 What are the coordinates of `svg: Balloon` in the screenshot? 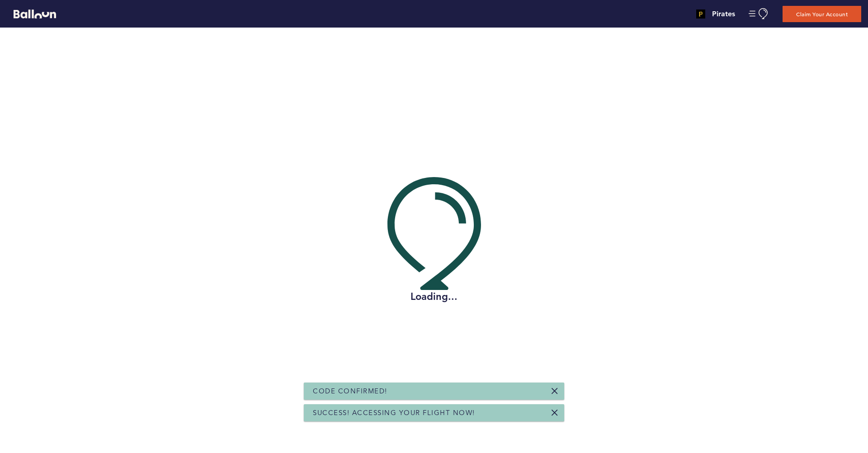 It's located at (35, 14).